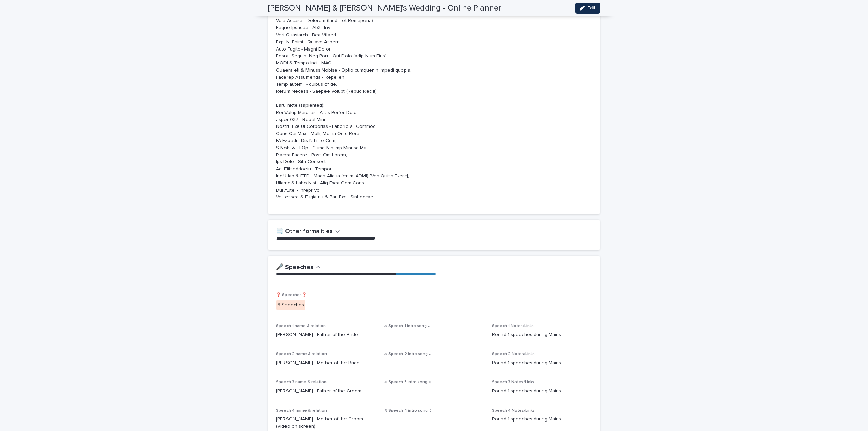 The image size is (868, 431). I want to click on span: Speech 1 name & relation, so click(301, 326).